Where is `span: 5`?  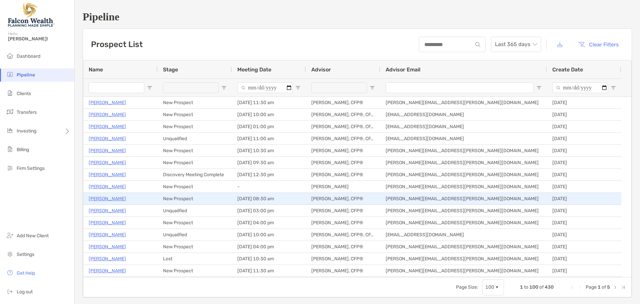
span: 5 is located at coordinates (608, 287).